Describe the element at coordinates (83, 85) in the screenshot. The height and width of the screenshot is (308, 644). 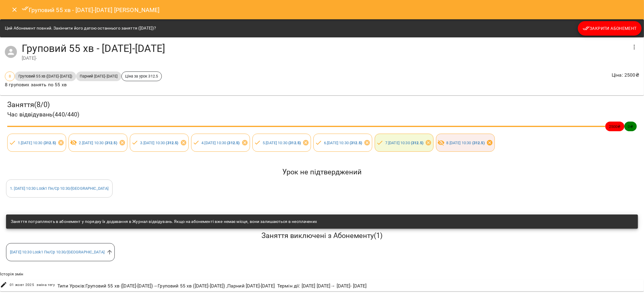
I see `p: 8 групових занять по 55 хв` at that location.